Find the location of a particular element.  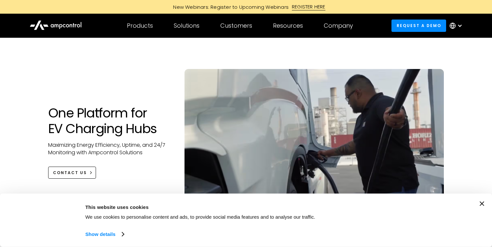

p: Maximizing Energy Efficiency, Uptime, and 24/7 Monitoring with Ampcontrol Solutions is located at coordinates (110, 149).